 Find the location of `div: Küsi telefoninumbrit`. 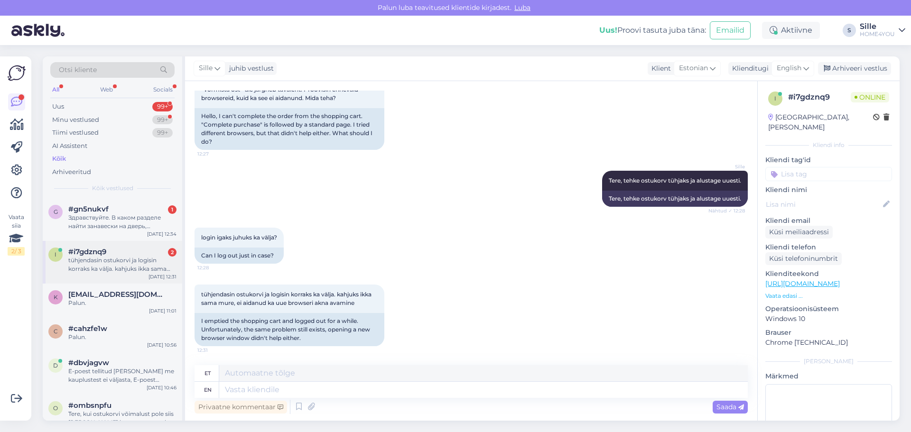

div: Küsi telefoninumbrit is located at coordinates (803, 259).